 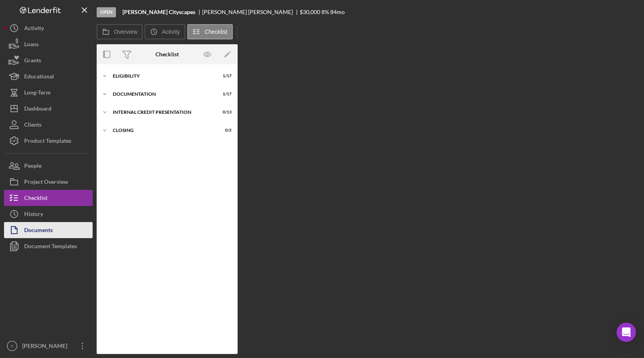 What do you see at coordinates (162, 94) in the screenshot?
I see `div: Documentation` at bounding box center [162, 94].